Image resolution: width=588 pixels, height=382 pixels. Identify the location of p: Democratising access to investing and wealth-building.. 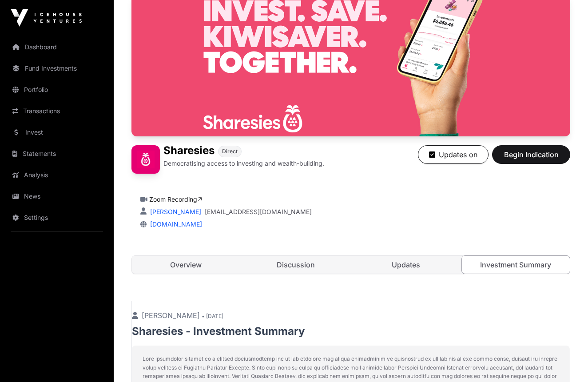
(244, 164).